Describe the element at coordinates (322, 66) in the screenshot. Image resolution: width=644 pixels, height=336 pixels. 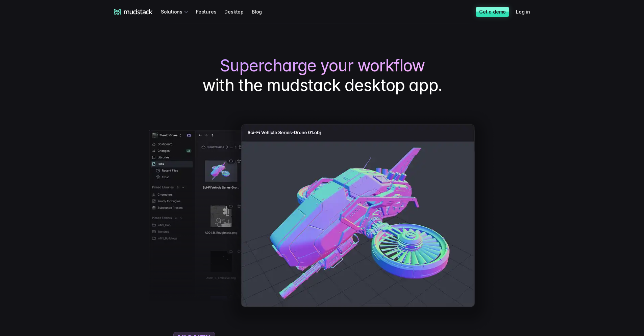
I see `span: Supercharge your workflow` at that location.